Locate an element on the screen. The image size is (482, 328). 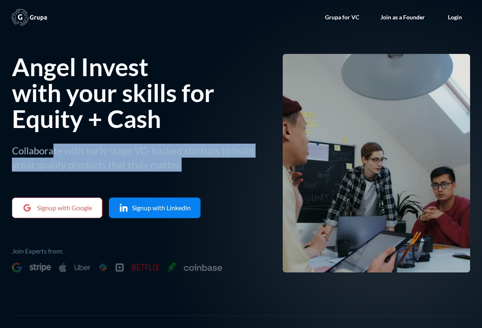
div: Signup with Linkedin is located at coordinates (161, 208).